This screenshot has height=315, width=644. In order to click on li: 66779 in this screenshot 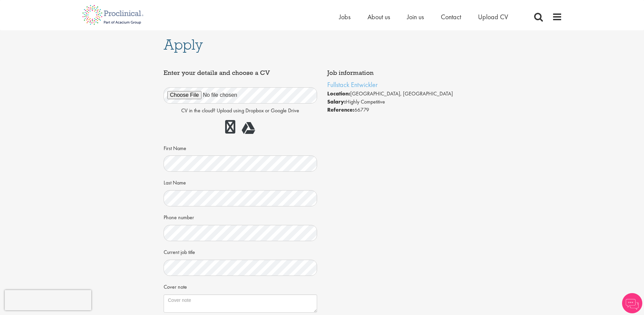, I will do `click(404, 110)`.